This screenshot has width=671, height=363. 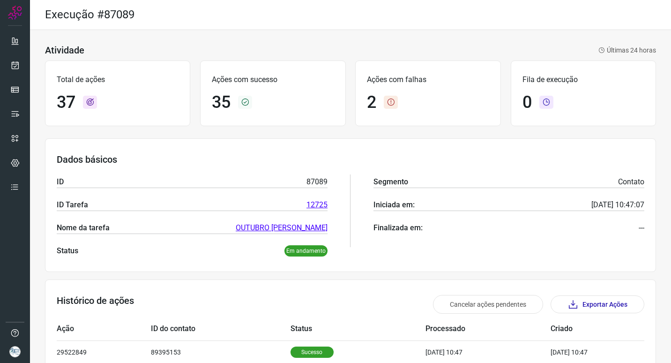 I want to click on p: Últimas 24 horas, so click(x=627, y=50).